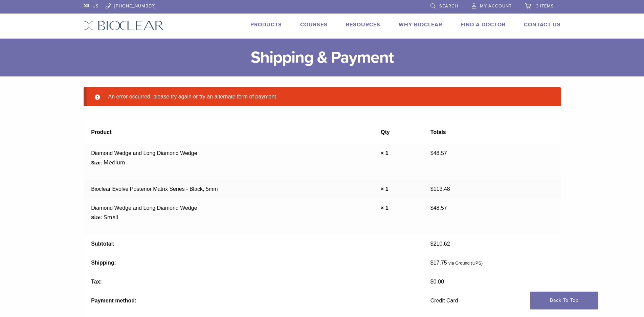 Image resolution: width=644 pixels, height=317 pixels. What do you see at coordinates (253, 262) in the screenshot?
I see `th: Shipping:` at bounding box center [253, 262].